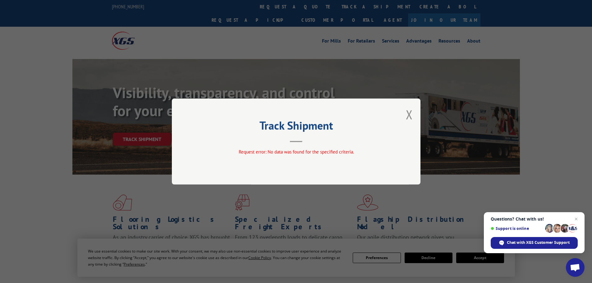  Describe the element at coordinates (296, 127) in the screenshot. I see `h2: Track Shipment` at that location.